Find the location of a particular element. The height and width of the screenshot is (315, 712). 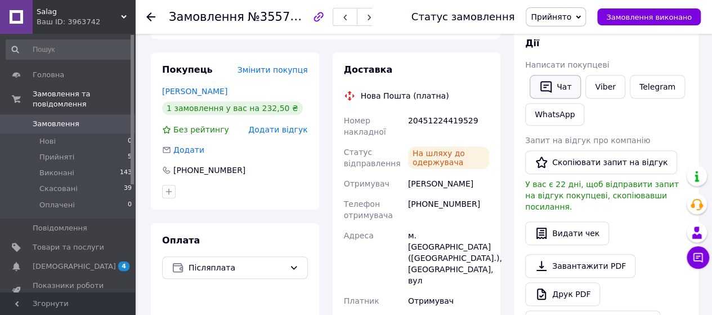

span: Нові is located at coordinates (47, 141).